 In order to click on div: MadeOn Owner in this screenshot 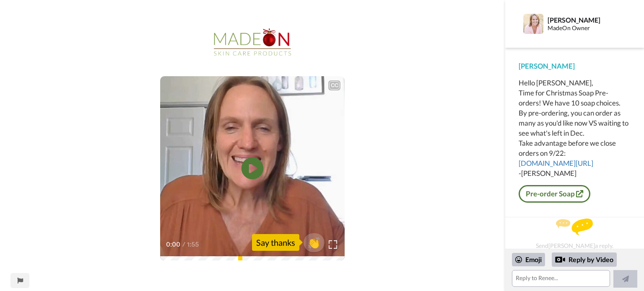, I will do `click(588, 28)`.